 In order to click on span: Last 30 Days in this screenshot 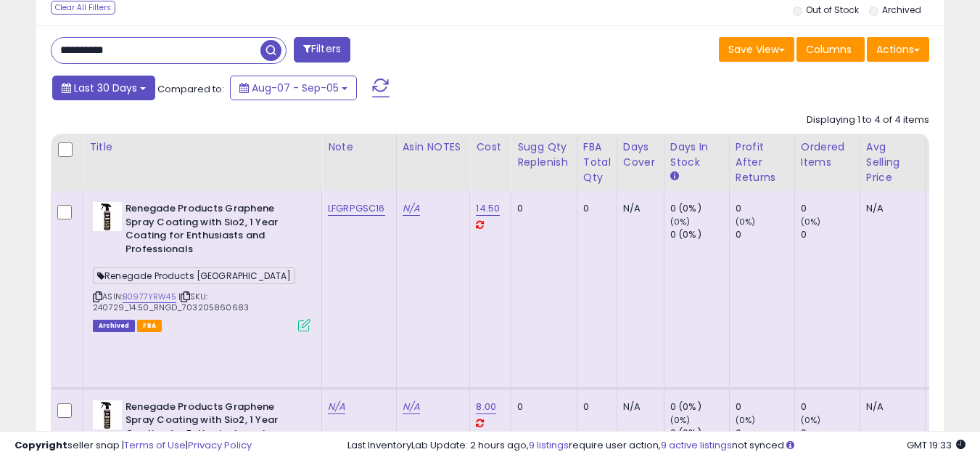, I will do `click(105, 88)`.